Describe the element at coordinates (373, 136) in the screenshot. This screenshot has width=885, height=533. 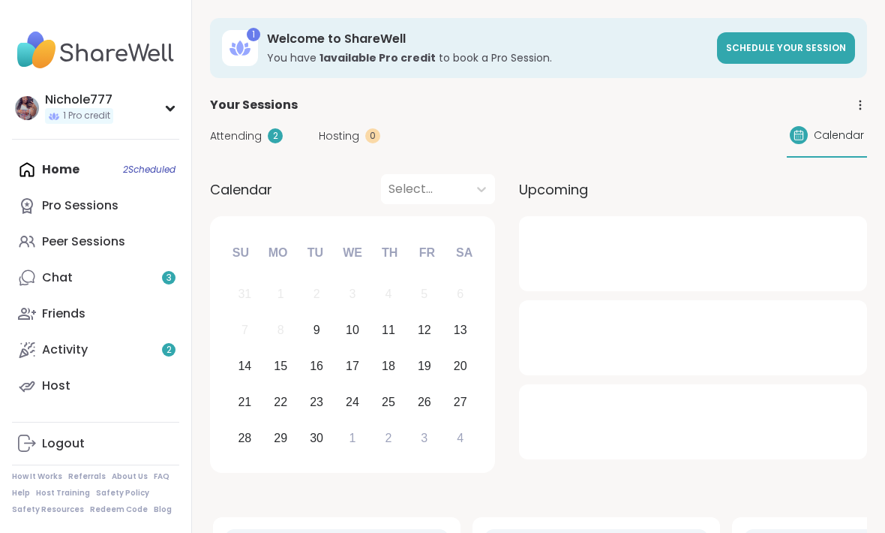
I see `div: 0` at that location.